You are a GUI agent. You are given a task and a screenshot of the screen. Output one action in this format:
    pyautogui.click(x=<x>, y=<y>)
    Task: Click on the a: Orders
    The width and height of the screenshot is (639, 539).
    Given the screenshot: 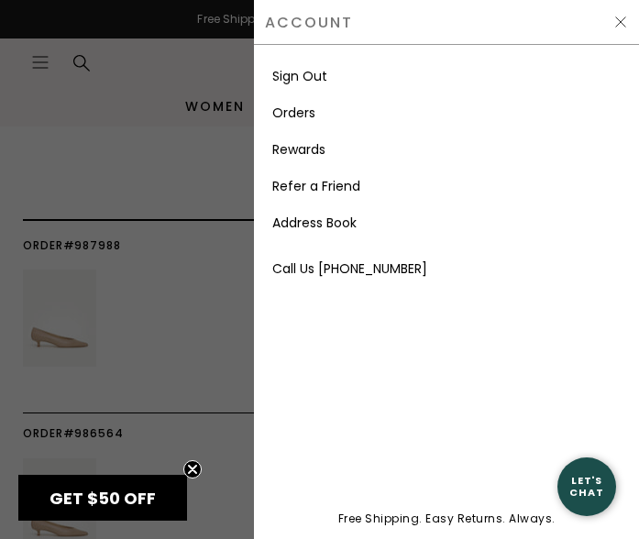 What is the action you would take?
    pyautogui.click(x=293, y=113)
    